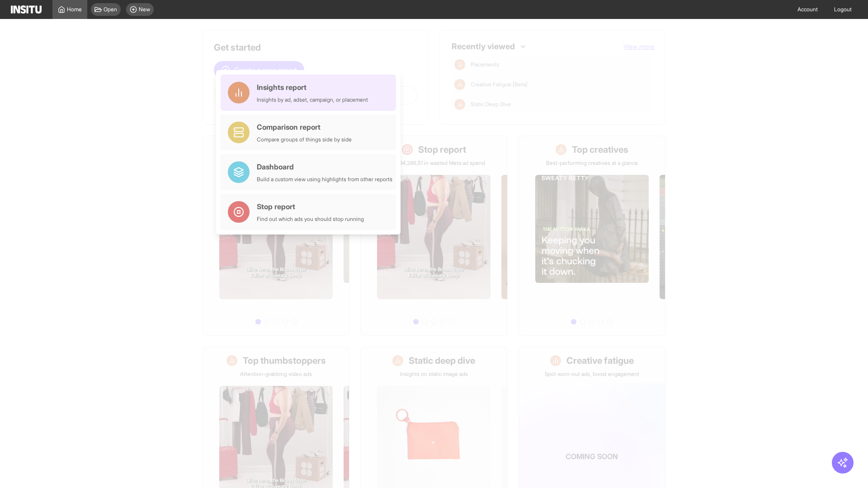 This screenshot has height=488, width=868. What do you see at coordinates (26, 9) in the screenshot?
I see `img: Logo` at bounding box center [26, 9].